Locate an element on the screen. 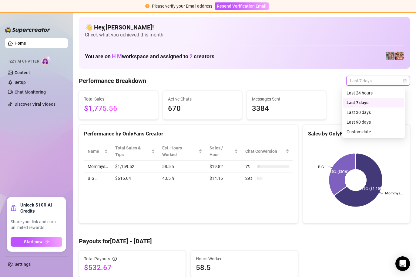  span: info-circle is located at coordinates (115, 258).